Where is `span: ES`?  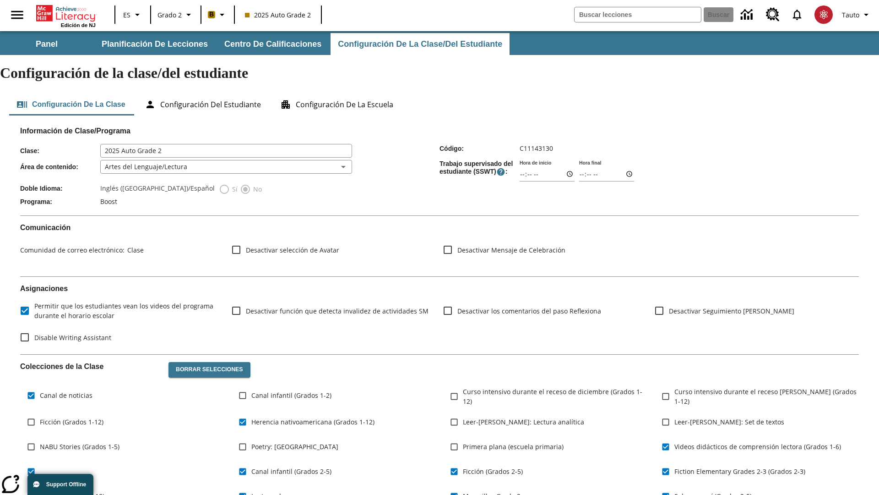 span: ES is located at coordinates (127, 15).